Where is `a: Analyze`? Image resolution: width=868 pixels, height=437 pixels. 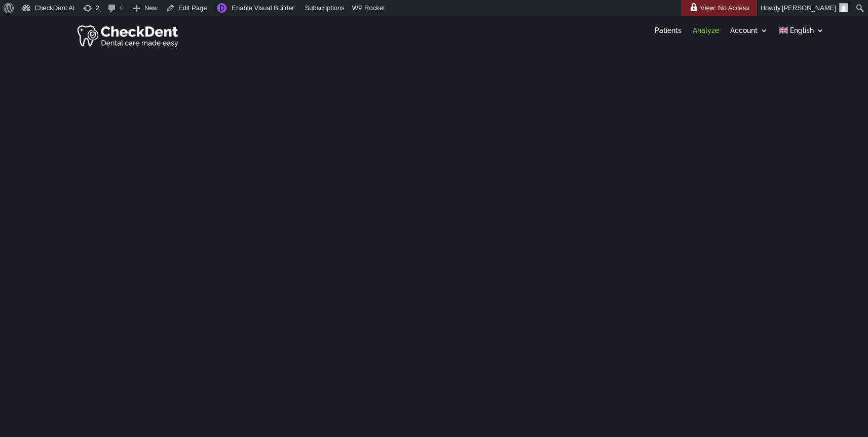
a: Analyze is located at coordinates (706, 33).